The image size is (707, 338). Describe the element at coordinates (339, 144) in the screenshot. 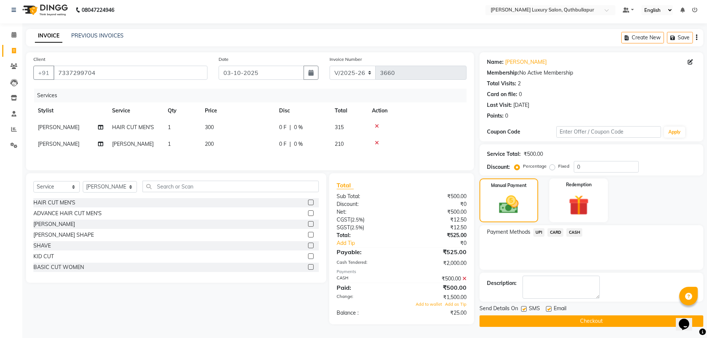

I see `span: 210` at that location.